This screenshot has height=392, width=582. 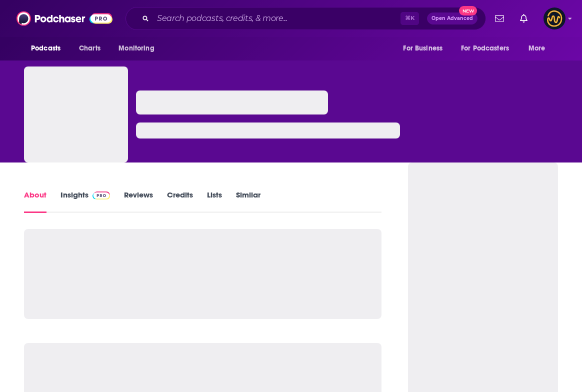 What do you see at coordinates (64, 18) in the screenshot?
I see `img: Podchaser - Follow, Share and Rate Podcasts` at bounding box center [64, 18].